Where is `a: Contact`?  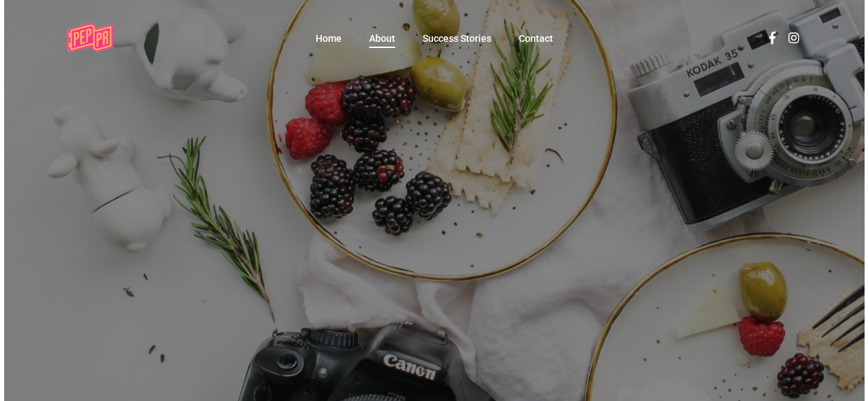 a: Contact is located at coordinates (536, 39).